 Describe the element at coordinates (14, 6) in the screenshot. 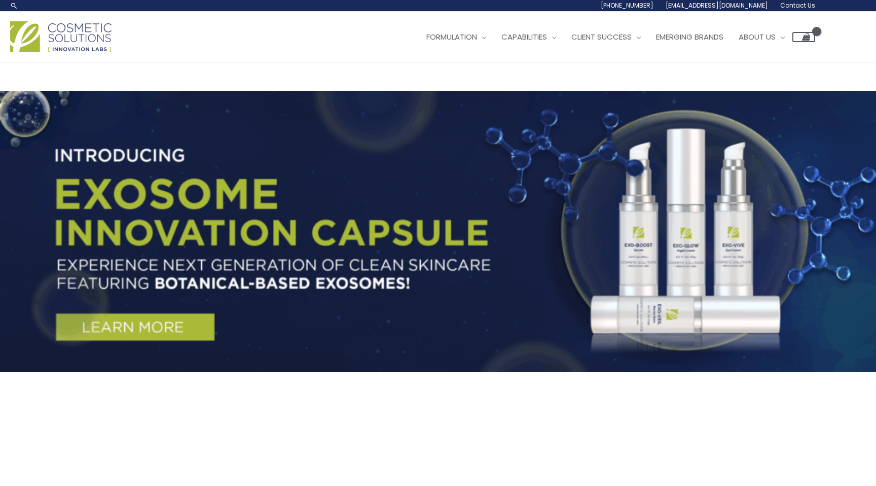

I see `a: Search icon link` at that location.